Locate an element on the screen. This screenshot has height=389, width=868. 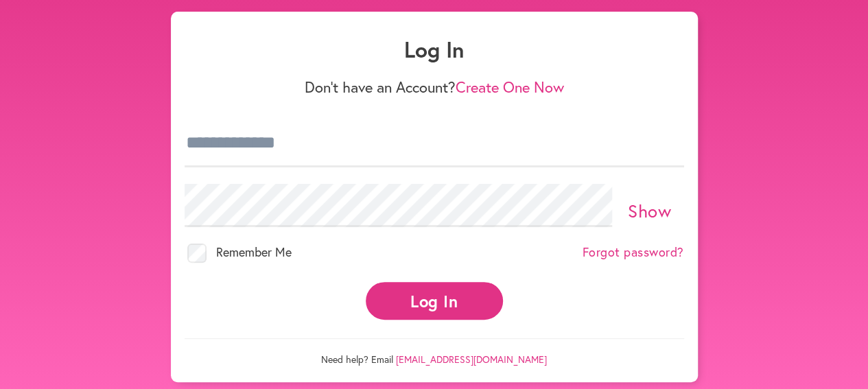
span: Remember Me is located at coordinates (253, 251).